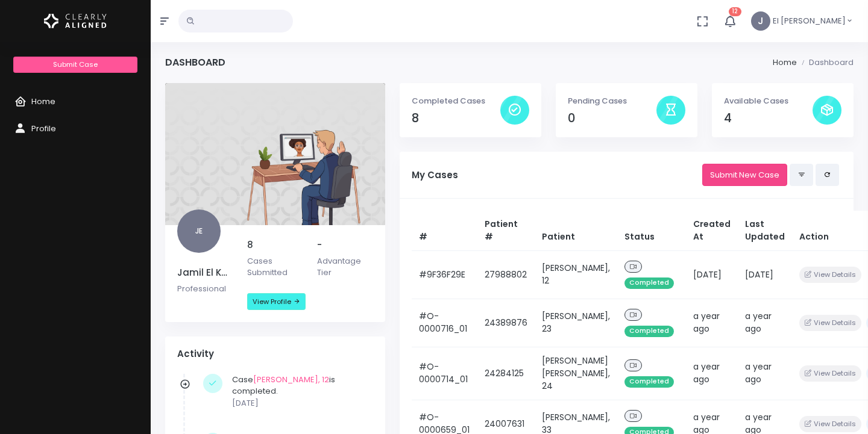  Describe the element at coordinates (768, 118) in the screenshot. I see `h4: 4` at that location.